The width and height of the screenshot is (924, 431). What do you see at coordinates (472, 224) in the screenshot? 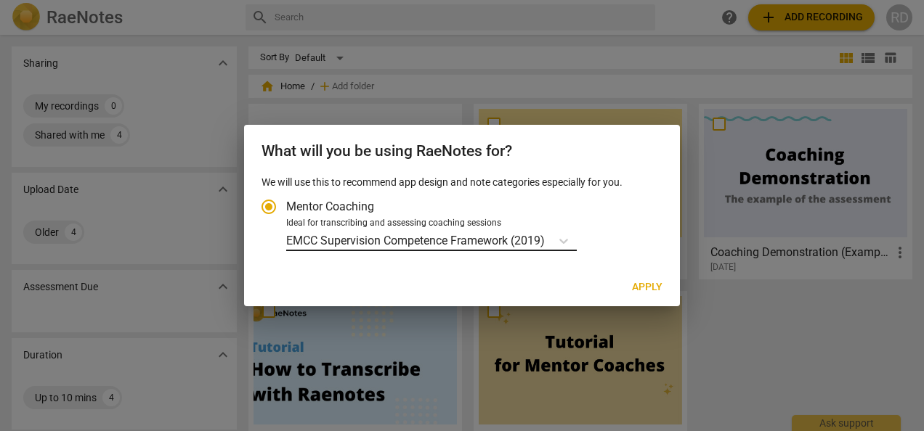
I see `div: Ideal for transcribing and assessing coaching sessions` at bounding box center [472, 224].